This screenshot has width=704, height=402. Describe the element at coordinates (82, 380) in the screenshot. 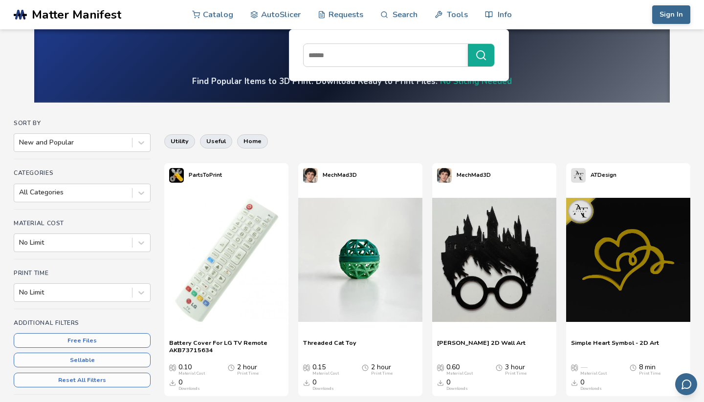

I see `button: Reset All Filters` at that location.